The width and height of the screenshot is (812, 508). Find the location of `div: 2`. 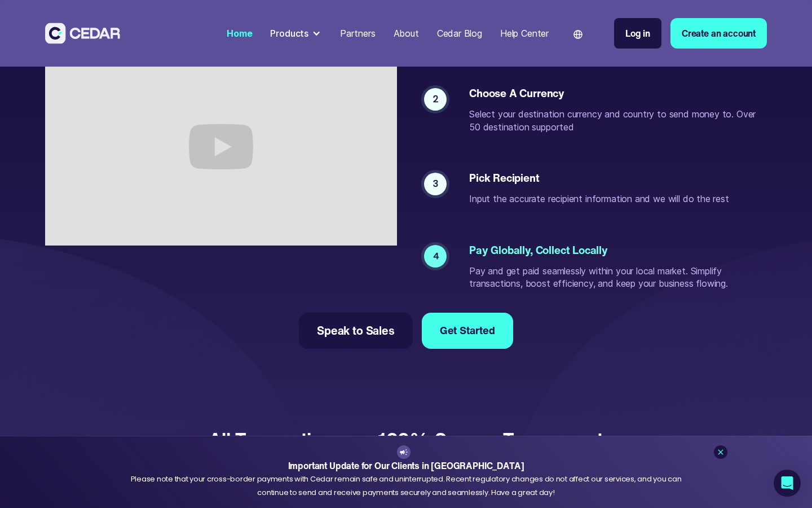

div: 2 is located at coordinates (436, 99).